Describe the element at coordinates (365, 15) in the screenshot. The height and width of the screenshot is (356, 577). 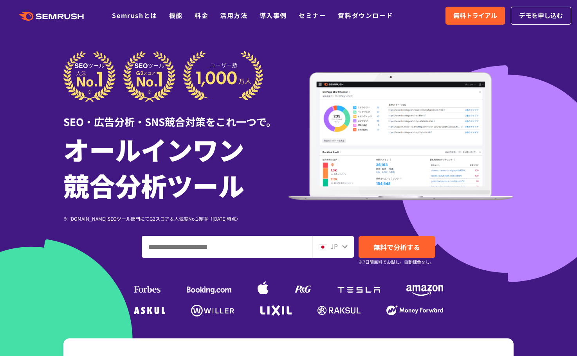
I see `a: 資料ダウンロード` at that location.